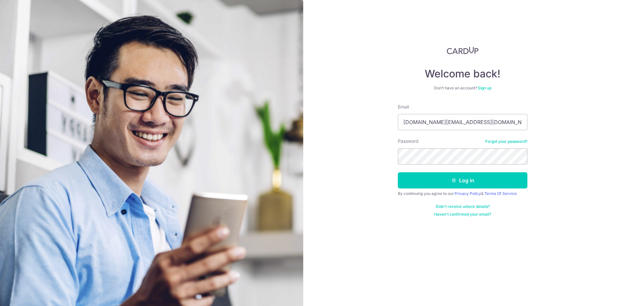  Describe the element at coordinates (506, 142) in the screenshot. I see `a: Forgot your password?` at that location.